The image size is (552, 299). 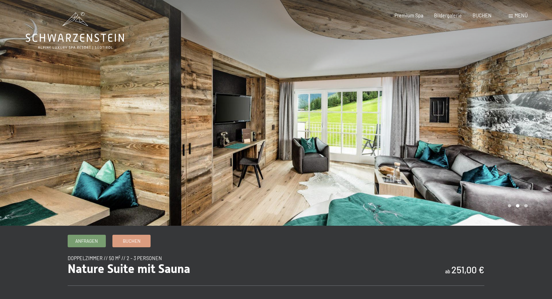 What do you see at coordinates (448, 15) in the screenshot?
I see `span: Bildergalerie` at bounding box center [448, 15].